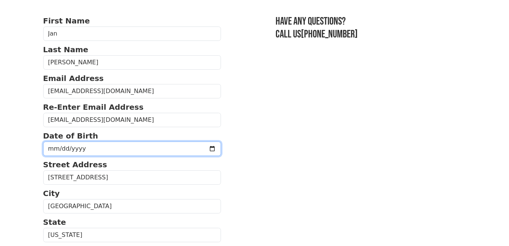  Describe the element at coordinates (75, 165) in the screenshot. I see `strong: Street Address` at that location.